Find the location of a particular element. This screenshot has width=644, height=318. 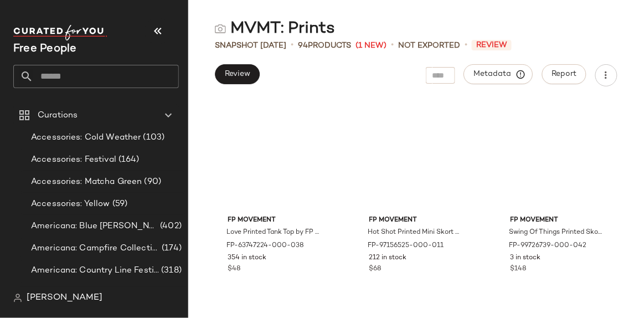

span: 354 in stock is located at coordinates (247, 259).